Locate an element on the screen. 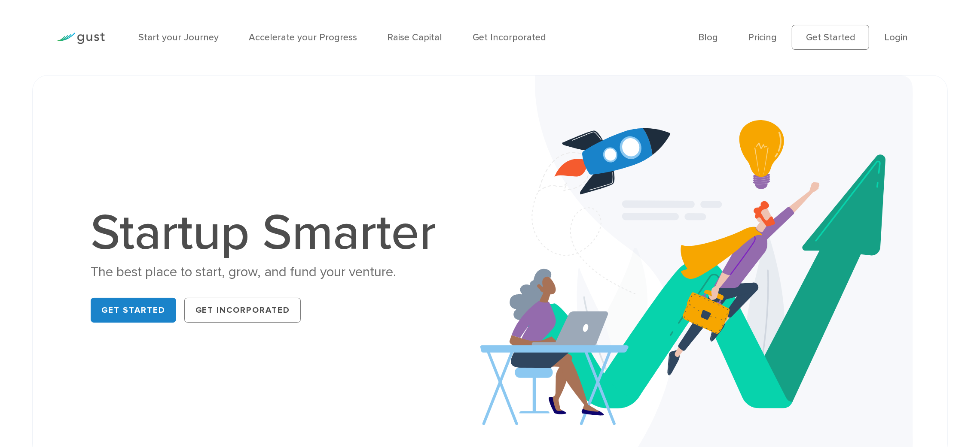 The height and width of the screenshot is (447, 980). a: Raise Capital is located at coordinates (415, 37).